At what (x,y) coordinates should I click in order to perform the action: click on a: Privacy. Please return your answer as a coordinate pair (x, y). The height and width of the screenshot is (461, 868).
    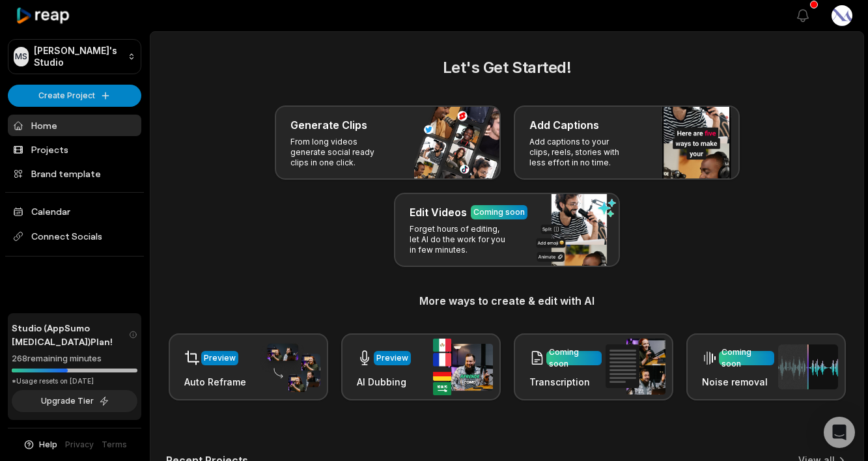
    Looking at the image, I should click on (80, 444).